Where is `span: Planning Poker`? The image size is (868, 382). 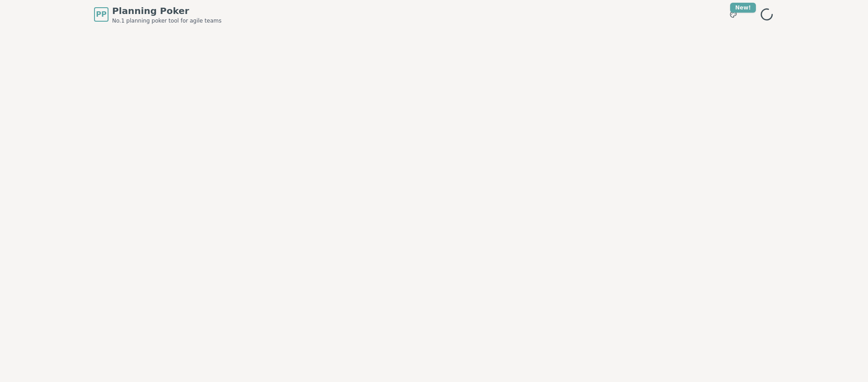 span: Planning Poker is located at coordinates (167, 11).